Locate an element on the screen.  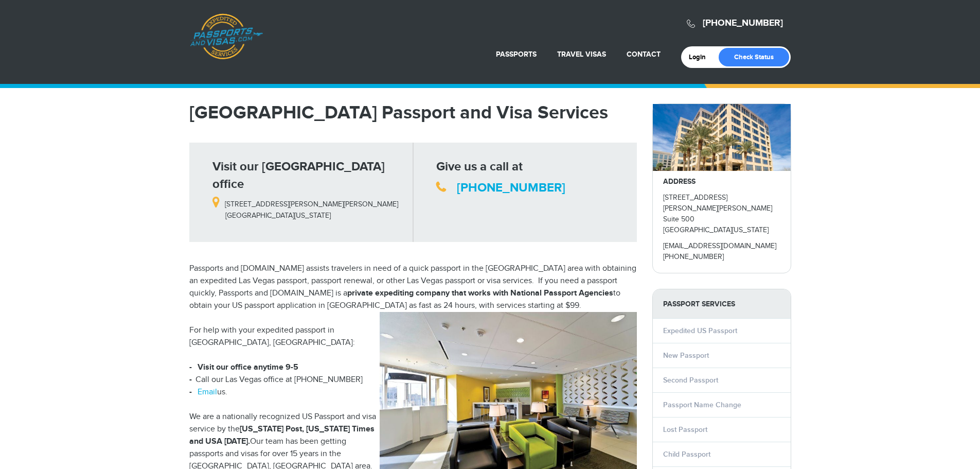
strong: private expediting company that works with National Passport Agencies is located at coordinates (480, 292).